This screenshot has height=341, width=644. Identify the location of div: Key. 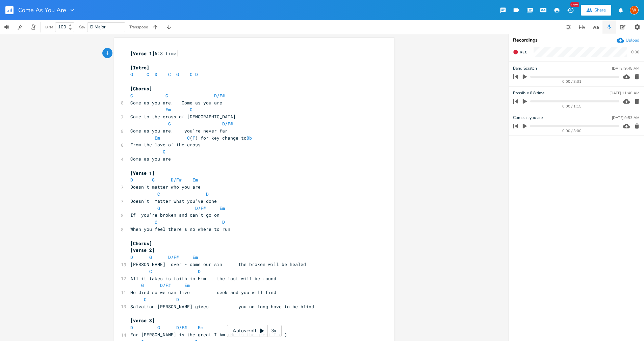
(82, 27).